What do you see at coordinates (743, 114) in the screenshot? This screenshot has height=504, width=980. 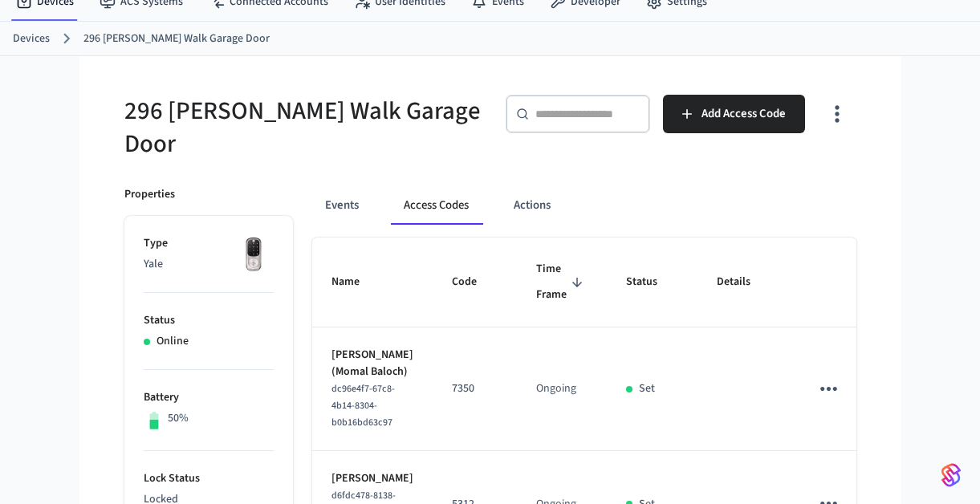 I see `span: Add Access Code` at bounding box center [743, 114].